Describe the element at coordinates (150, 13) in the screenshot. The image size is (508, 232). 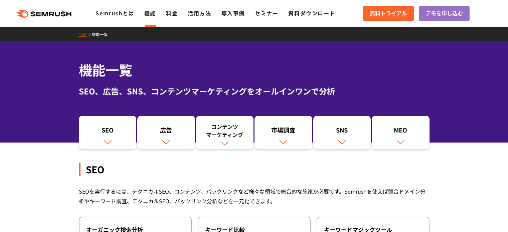
I see `a: 機能` at that location.